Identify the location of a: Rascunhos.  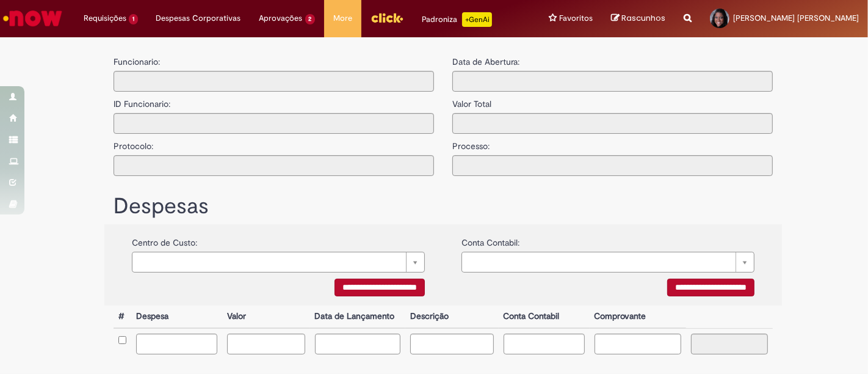
(638, 18).